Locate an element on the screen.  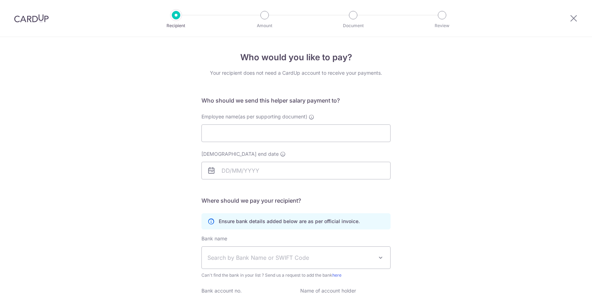
h5: Who should we send this helper salary payment to? is located at coordinates (296, 100).